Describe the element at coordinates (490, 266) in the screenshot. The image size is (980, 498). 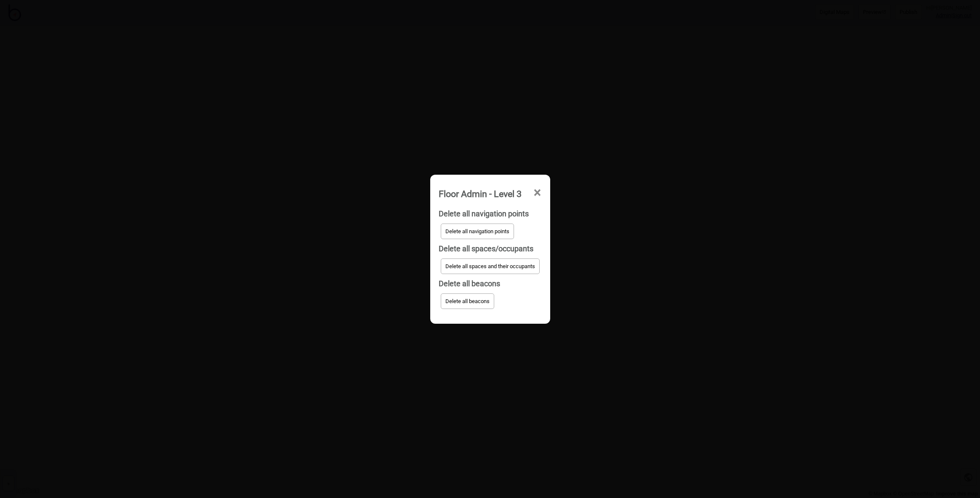
I see `button: Delete all spaces and their occupants` at that location.